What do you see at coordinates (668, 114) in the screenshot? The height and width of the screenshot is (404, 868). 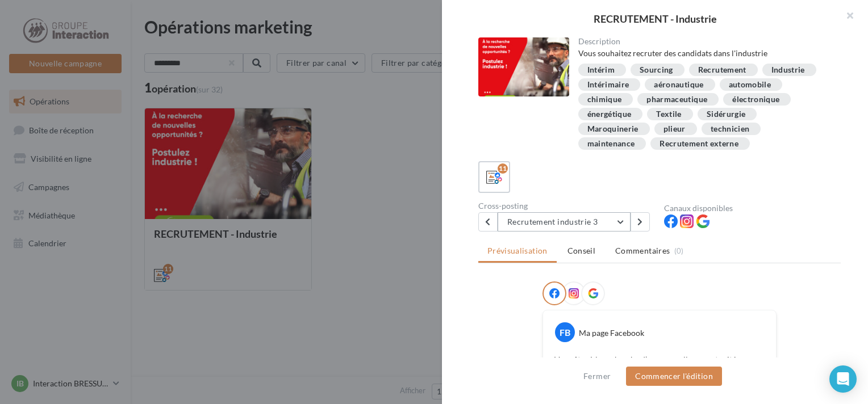 I see `div: Textile` at bounding box center [668, 114].